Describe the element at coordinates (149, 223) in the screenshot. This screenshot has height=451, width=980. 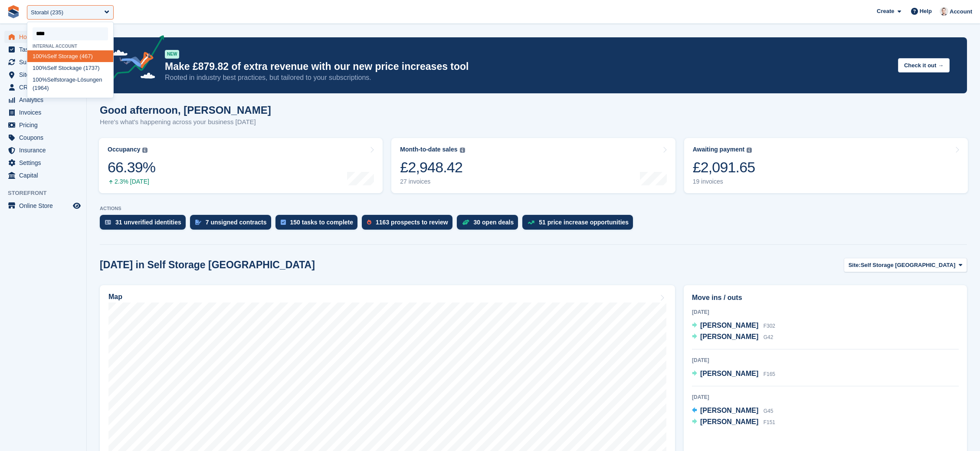
I see `div: 31 unverified identities` at that location.